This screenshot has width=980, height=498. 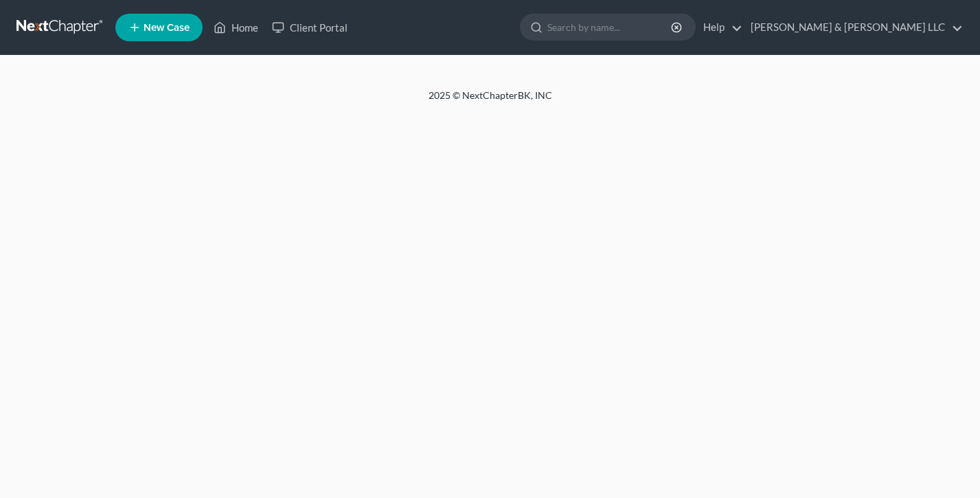 I want to click on span: New Case, so click(x=166, y=27).